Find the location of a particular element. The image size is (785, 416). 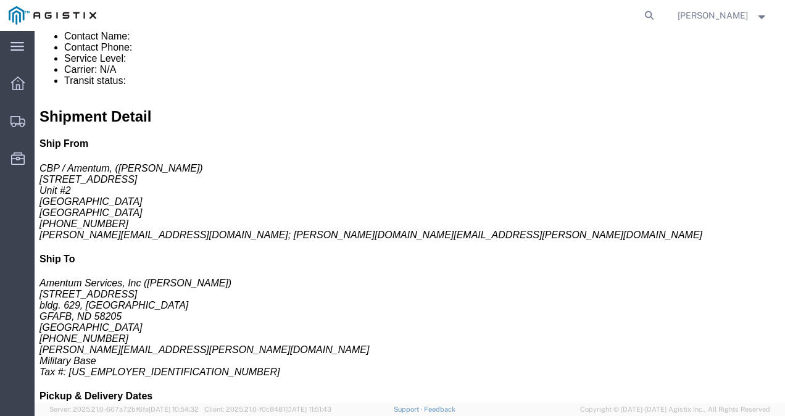

a: Feedback is located at coordinates (439, 409).